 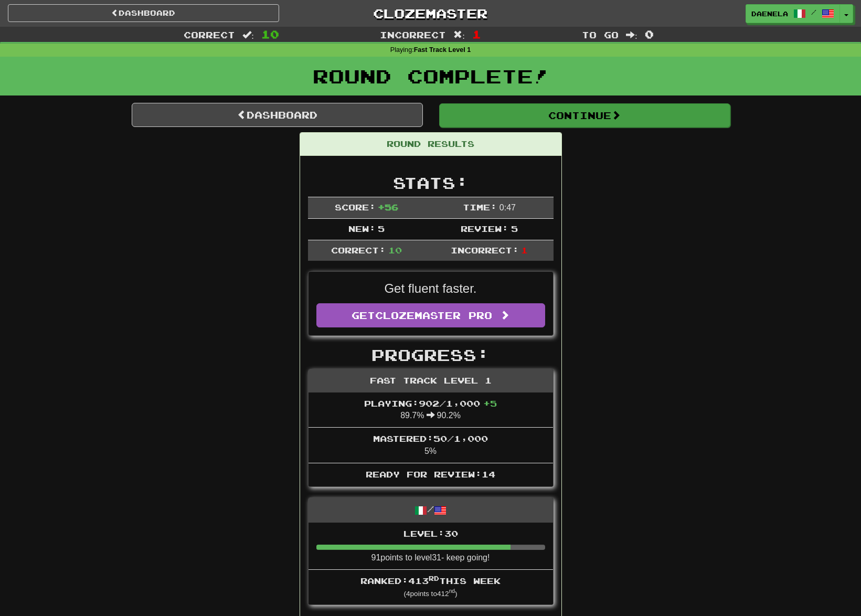 I want to click on span: Correct:, so click(x=358, y=250).